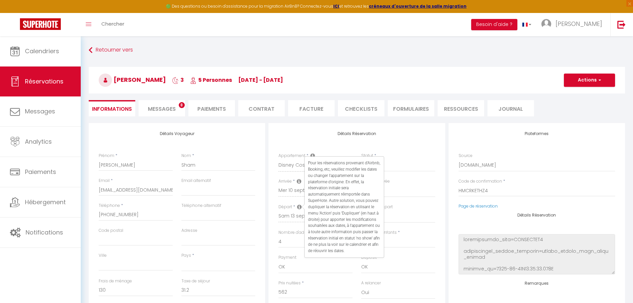 Image resolution: width=633 pixels, height=303 pixels. What do you see at coordinates (15, 13) in the screenshot?
I see `button: Ouvrir le widget de chat LiveChat` at bounding box center [15, 13].